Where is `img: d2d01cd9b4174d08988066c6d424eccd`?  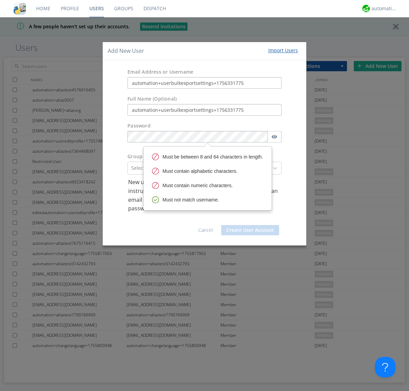 img: d2d01cd9b4174d08988066c6d424eccd is located at coordinates (366, 9).